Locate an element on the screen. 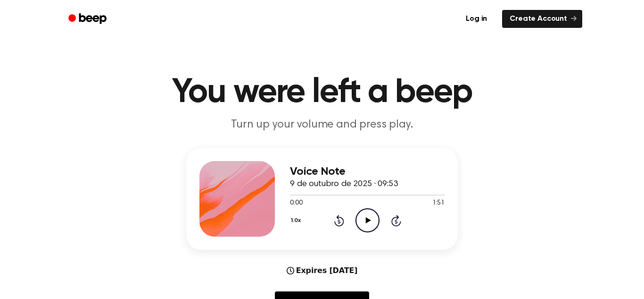 The height and width of the screenshot is (299, 644). a: Create Account is located at coordinates (542, 19).